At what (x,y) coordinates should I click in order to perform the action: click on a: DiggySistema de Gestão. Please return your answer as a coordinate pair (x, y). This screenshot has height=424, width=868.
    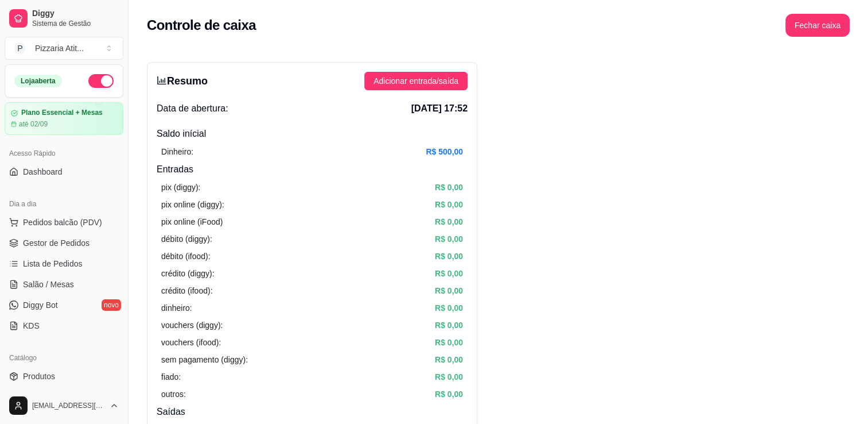
    Looking at the image, I should click on (64, 18).